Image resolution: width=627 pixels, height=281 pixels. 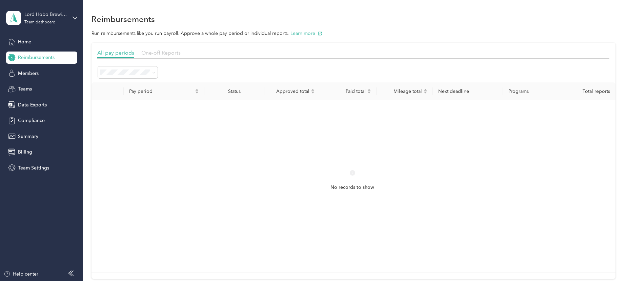 What do you see at coordinates (306, 33) in the screenshot?
I see `button: Learn more` at bounding box center [306, 33].